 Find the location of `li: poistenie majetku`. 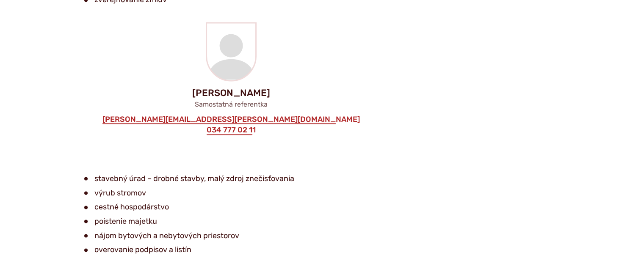

li: poistenie majetku is located at coordinates (230, 221).